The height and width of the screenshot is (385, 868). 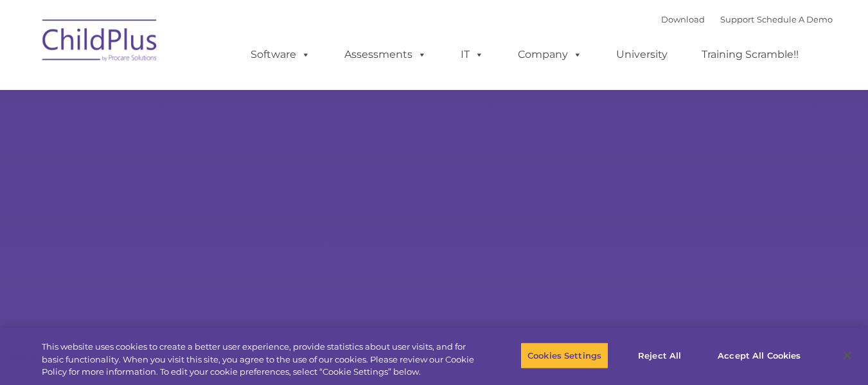 I want to click on img: ChildPlus by Procare Solutions, so click(x=100, y=43).